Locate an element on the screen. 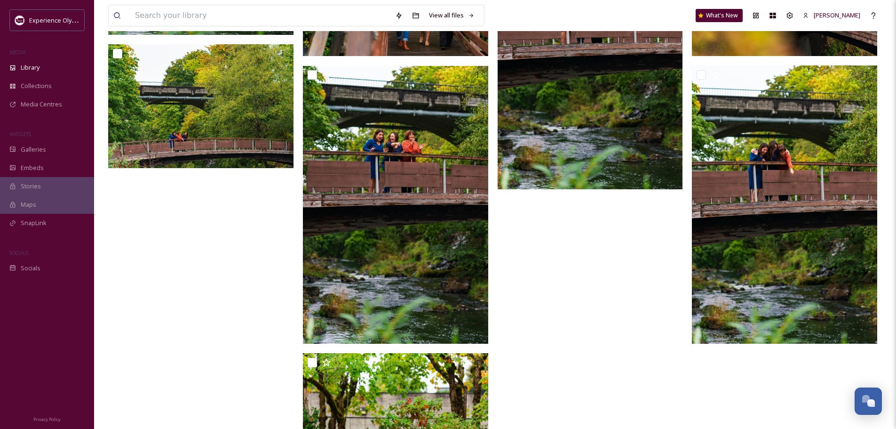  input: Search your library is located at coordinates (260, 16).